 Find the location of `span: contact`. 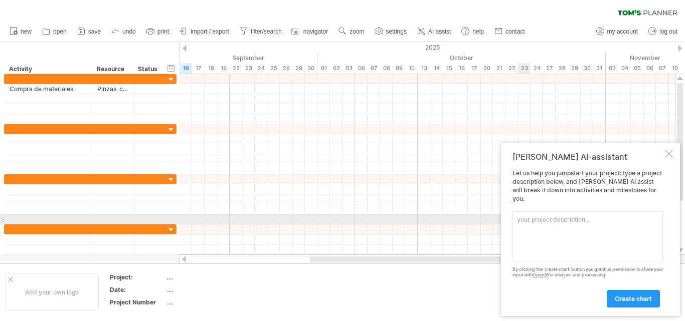

span: contact is located at coordinates (515, 32).